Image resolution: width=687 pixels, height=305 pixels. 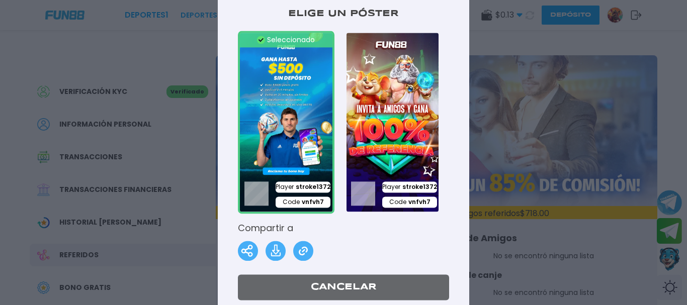 I want to click on img: Share Link, so click(x=303, y=251).